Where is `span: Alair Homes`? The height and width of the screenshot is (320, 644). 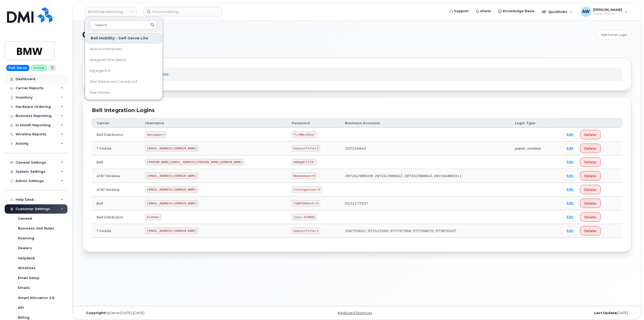 span: Alair Homes is located at coordinates (100, 93).